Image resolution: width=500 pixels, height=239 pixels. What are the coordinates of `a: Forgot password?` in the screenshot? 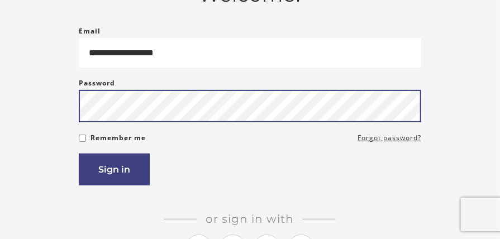 It's located at (389, 138).